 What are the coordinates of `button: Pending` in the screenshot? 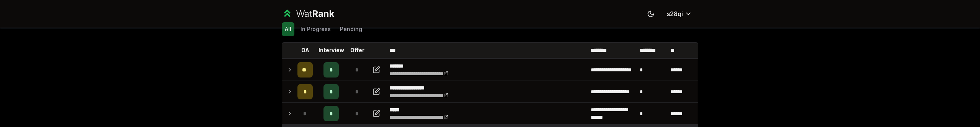 It's located at (351, 29).